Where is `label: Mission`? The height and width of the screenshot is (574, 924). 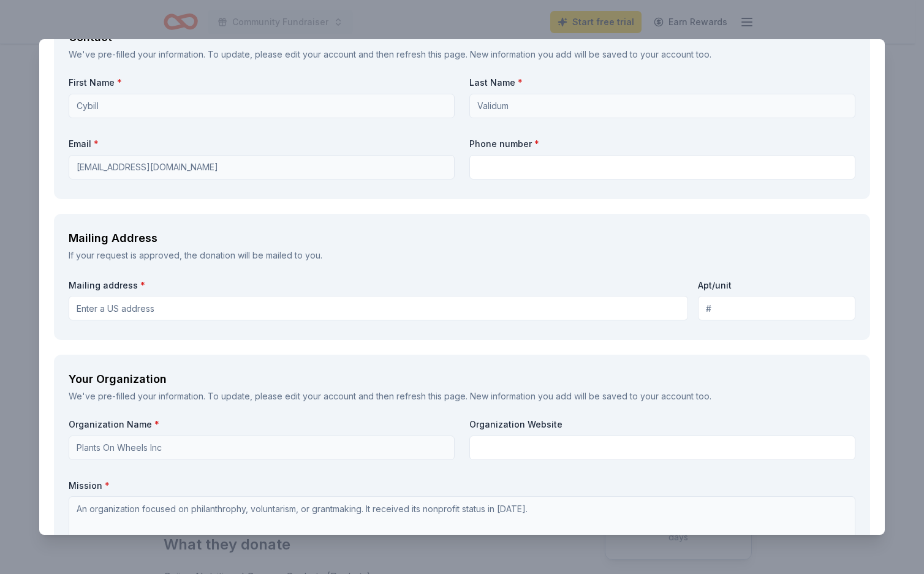
label: Mission is located at coordinates (462, 486).